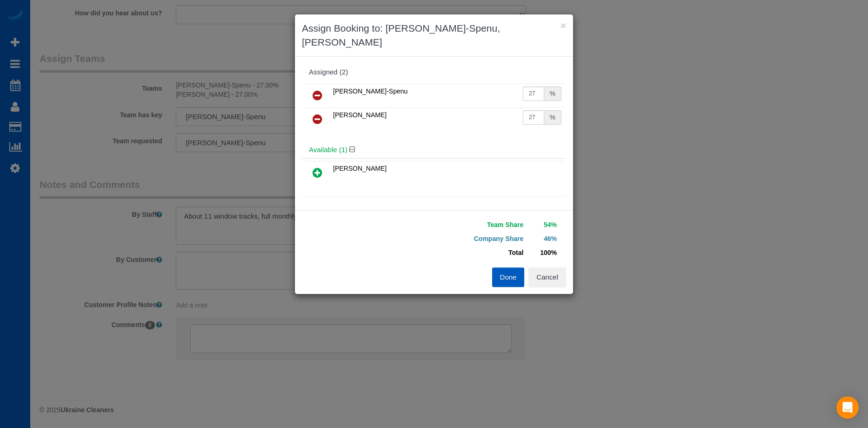  What do you see at coordinates (542, 239) in the screenshot?
I see `td: 46%` at bounding box center [542, 239].